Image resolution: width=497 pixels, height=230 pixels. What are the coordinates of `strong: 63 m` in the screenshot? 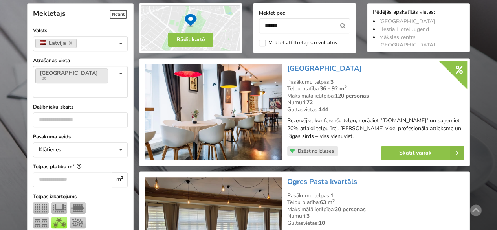 It's located at (327, 202).